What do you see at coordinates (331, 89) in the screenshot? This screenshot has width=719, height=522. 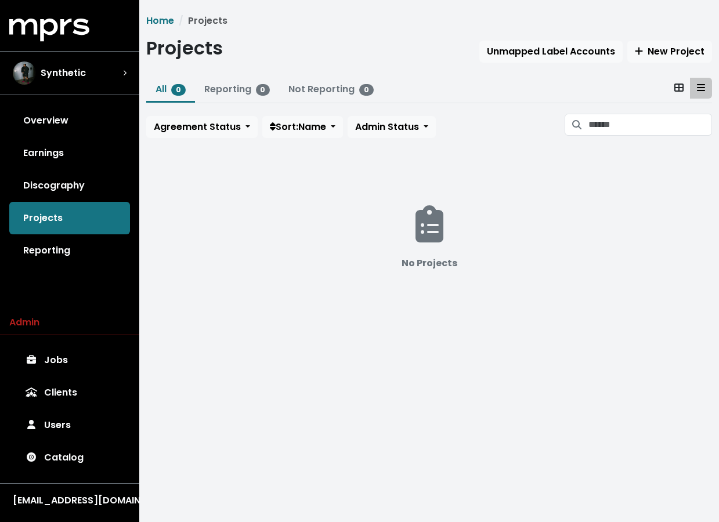 I see `a: Not Reporting0` at bounding box center [331, 89].